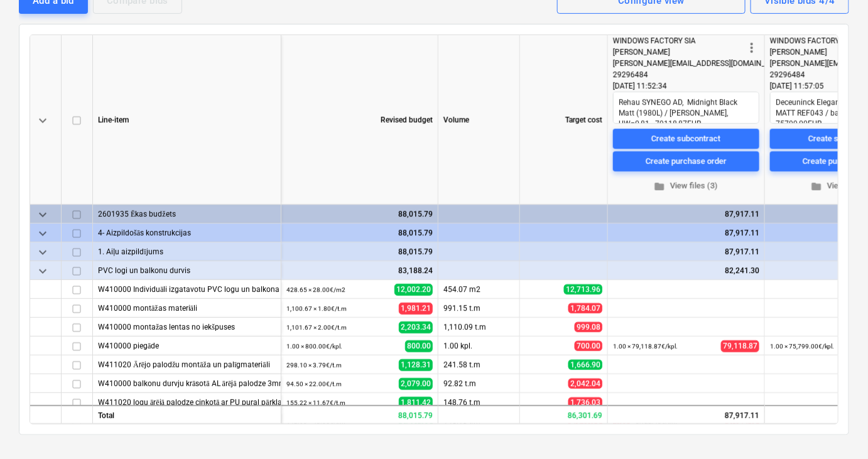 This screenshot has height=459, width=868. Describe the element at coordinates (588, 327) in the screenshot. I see `span: 999.08` at that location.